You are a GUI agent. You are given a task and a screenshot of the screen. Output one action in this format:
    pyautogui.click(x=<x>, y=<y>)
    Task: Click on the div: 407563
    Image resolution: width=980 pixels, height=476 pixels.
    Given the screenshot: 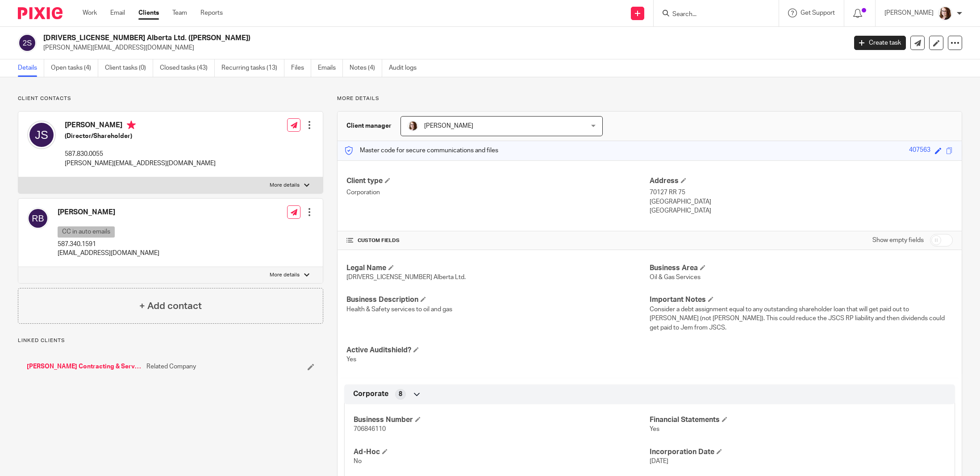 What is the action you would take?
    pyautogui.click(x=919, y=150)
    